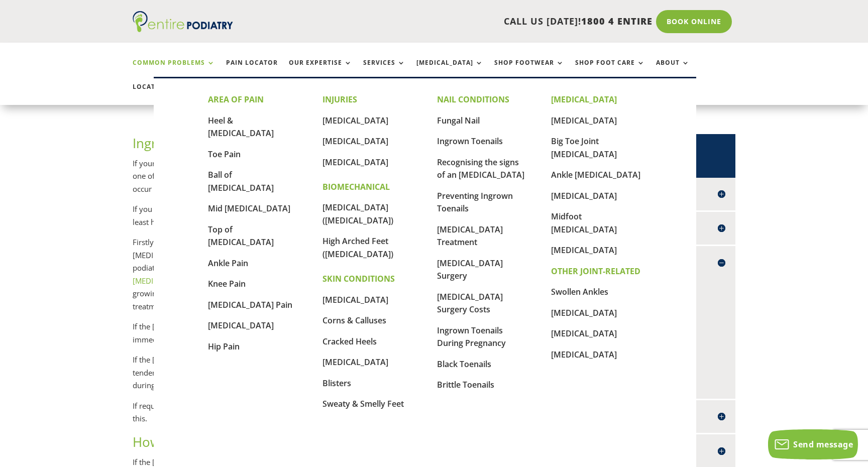  I want to click on a: Toe Pain, so click(224, 154).